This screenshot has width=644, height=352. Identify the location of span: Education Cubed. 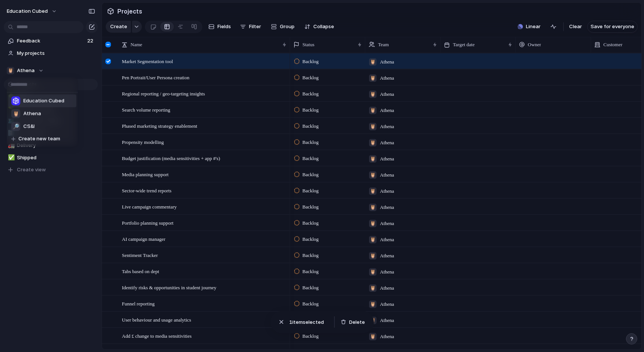
(44, 101).